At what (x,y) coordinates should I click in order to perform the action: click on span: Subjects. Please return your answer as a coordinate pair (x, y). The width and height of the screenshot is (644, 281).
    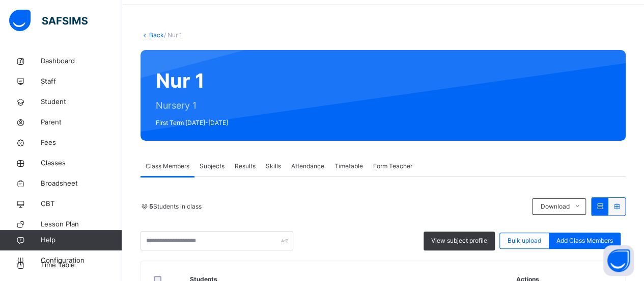
    Looking at the image, I should click on (212, 166).